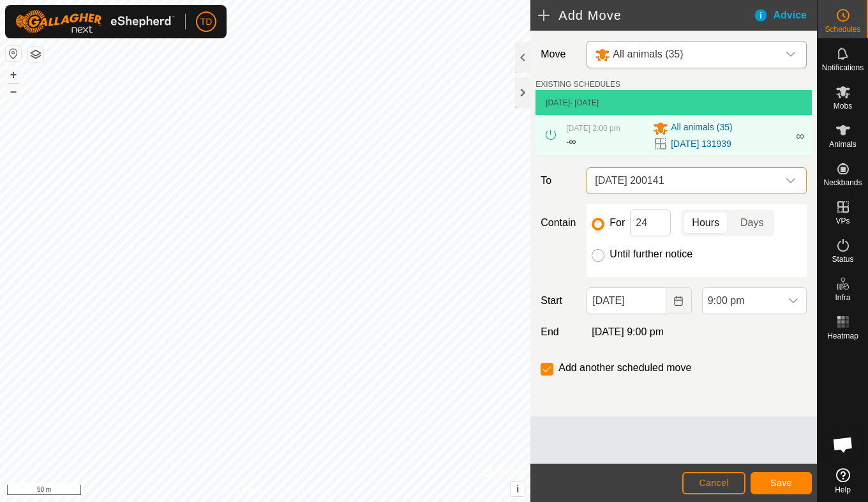 The image size is (868, 502). I want to click on label: Add another scheduled move, so click(625, 368).